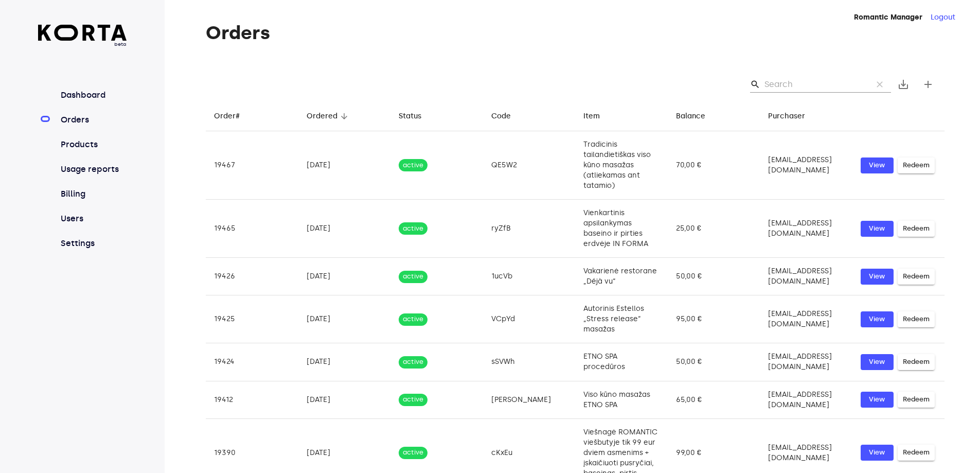 This screenshot has height=473, width=980. I want to click on span: Status, so click(416, 116).